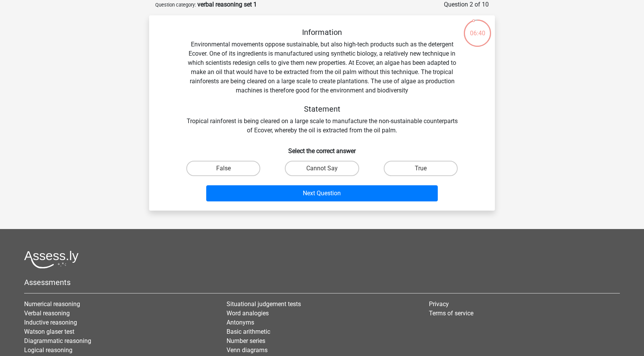  I want to click on a: Terms of service, so click(451, 313).